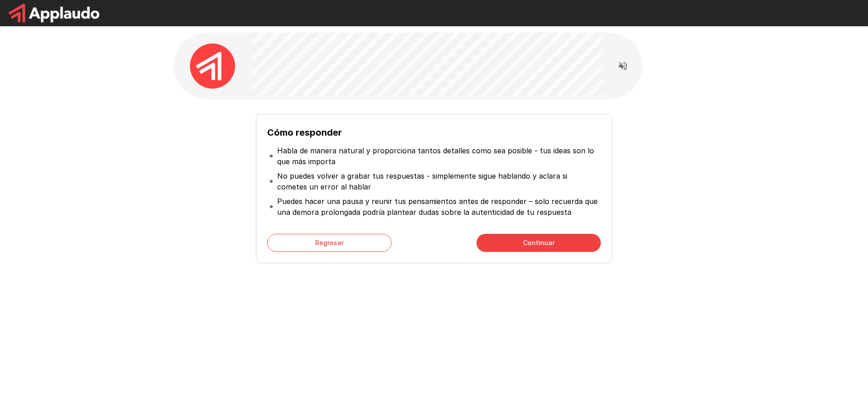 This screenshot has width=868, height=412. What do you see at coordinates (438, 207) in the screenshot?
I see `p: Puedes hacer una pausa y reunir tus pensamientos antes de responder – solo recuerda que una demor...` at bounding box center [438, 207].